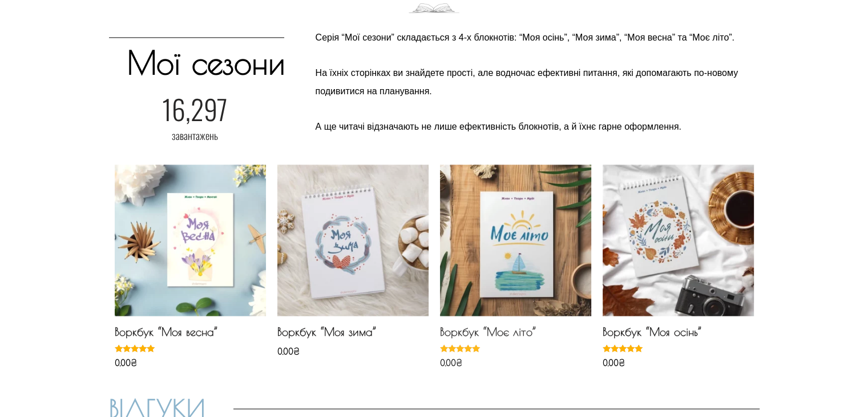  I want to click on p: А ще читачі відзначають не лише ефективність блокнотів, а й їхнє гарне оформлення., so click(532, 127).